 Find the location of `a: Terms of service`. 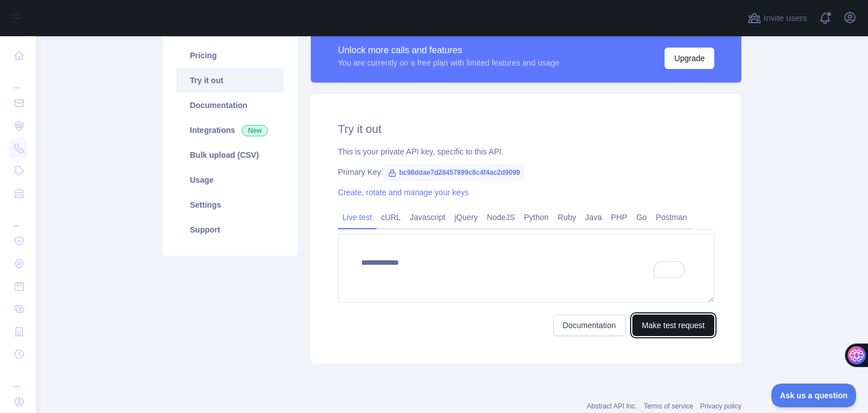

a: Terms of service is located at coordinates (668, 406).